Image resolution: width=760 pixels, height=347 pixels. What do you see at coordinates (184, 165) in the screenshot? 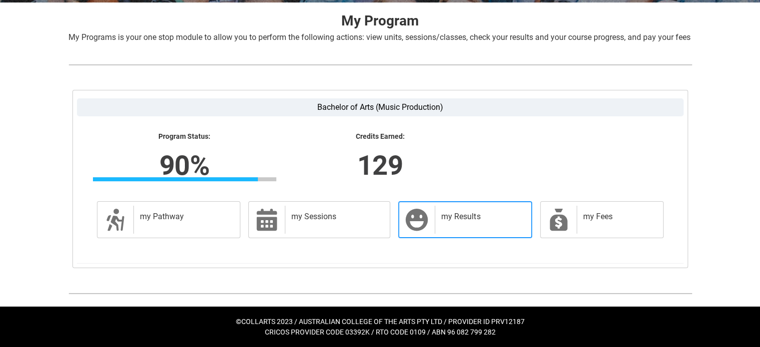
I see `lightning-formatted-number: 90%` at bounding box center [184, 165].